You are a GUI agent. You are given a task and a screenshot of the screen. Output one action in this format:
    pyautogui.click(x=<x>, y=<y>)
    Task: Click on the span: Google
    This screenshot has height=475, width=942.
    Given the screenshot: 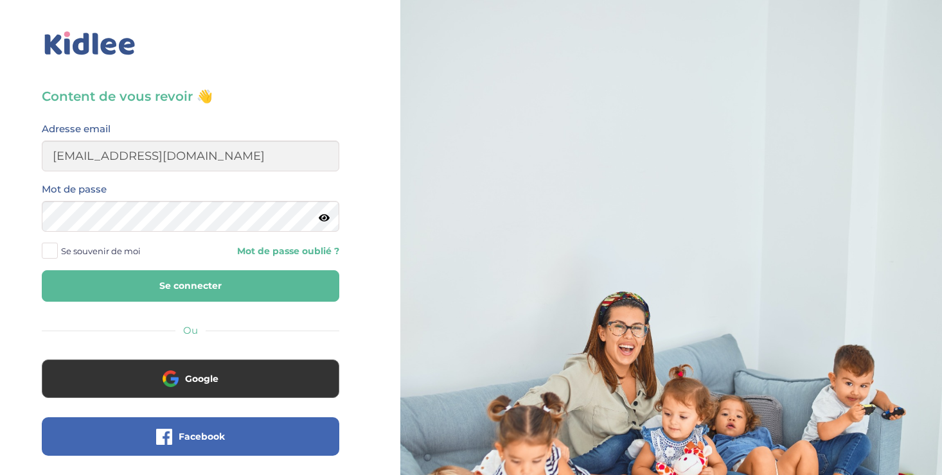 What is the action you would take?
    pyautogui.click(x=202, y=379)
    